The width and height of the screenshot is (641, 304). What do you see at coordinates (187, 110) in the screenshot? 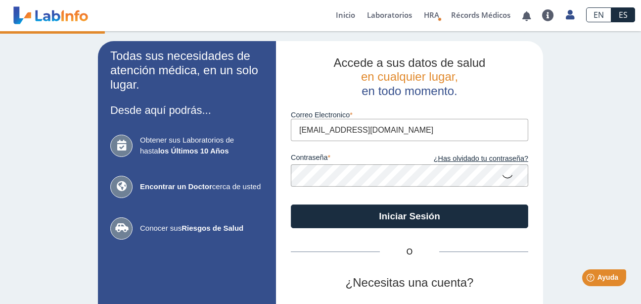
I see `h3: Desde aquí podrás...` at bounding box center [187, 110].